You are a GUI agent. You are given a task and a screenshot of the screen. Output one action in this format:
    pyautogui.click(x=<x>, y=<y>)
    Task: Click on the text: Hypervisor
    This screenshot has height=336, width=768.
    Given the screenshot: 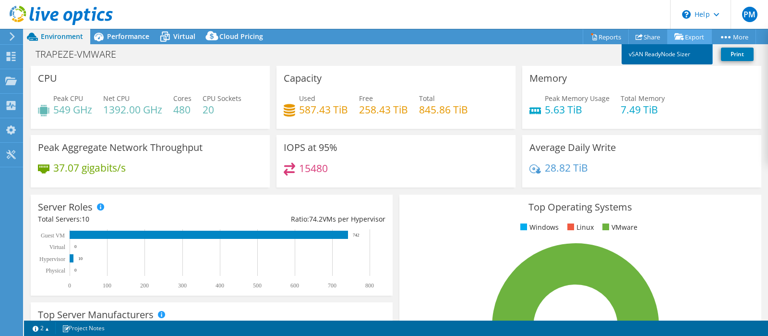 What is the action you would take?
    pyautogui.click(x=52, y=259)
    